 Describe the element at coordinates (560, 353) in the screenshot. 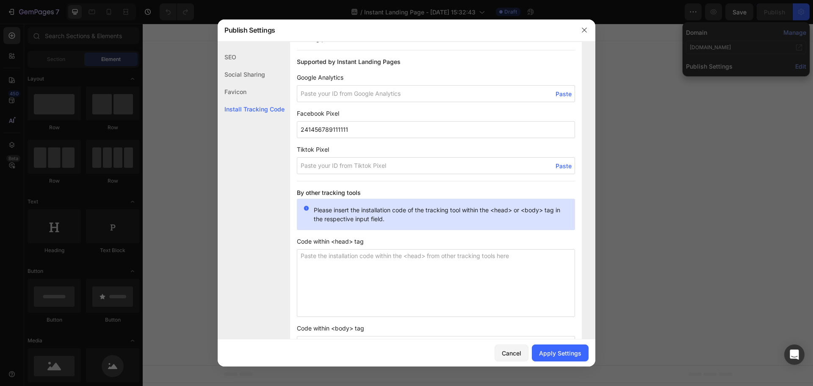

I see `div: Apply Settings` at that location.